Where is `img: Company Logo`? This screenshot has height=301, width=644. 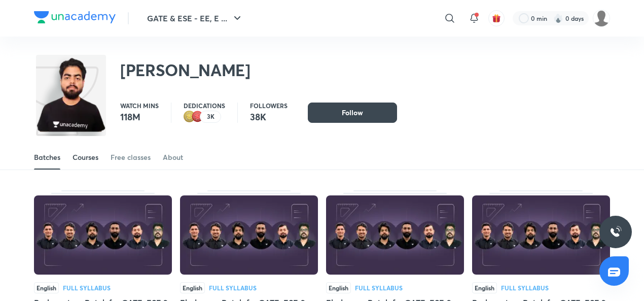 img: Company Logo is located at coordinates (74, 17).